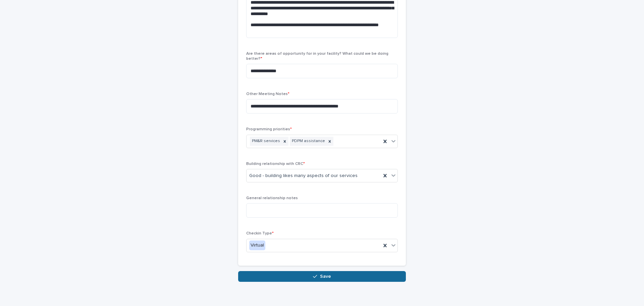  I want to click on div: Virtual, so click(257, 245).